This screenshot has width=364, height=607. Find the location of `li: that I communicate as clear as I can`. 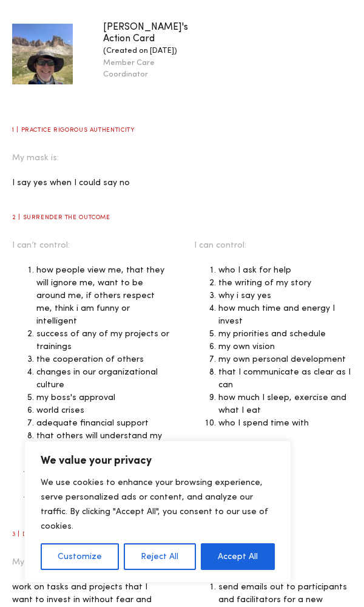

li: that I communicate as clear as I can is located at coordinates (286, 379).